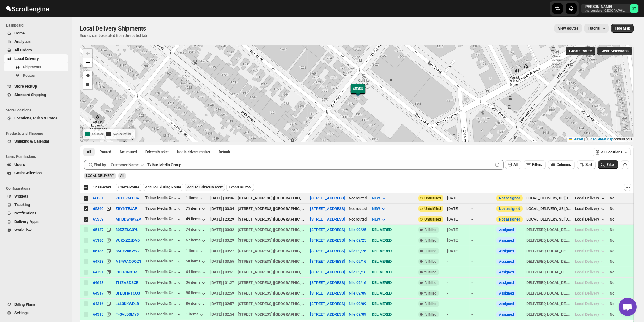 This screenshot has height=322, width=644. Describe the element at coordinates (100, 165) in the screenshot. I see `span: Find by` at that location.